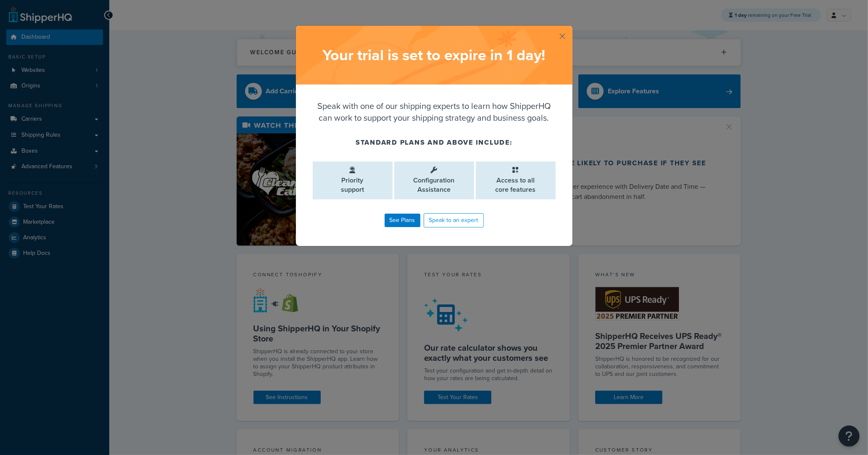  I want to click on a: Speak to an expert, so click(454, 220).